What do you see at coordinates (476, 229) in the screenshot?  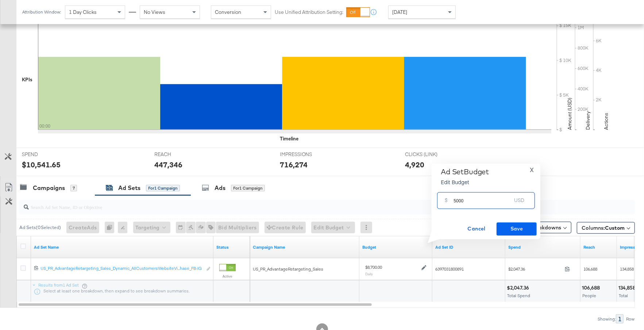 I see `button: Cancel` at bounding box center [476, 229].